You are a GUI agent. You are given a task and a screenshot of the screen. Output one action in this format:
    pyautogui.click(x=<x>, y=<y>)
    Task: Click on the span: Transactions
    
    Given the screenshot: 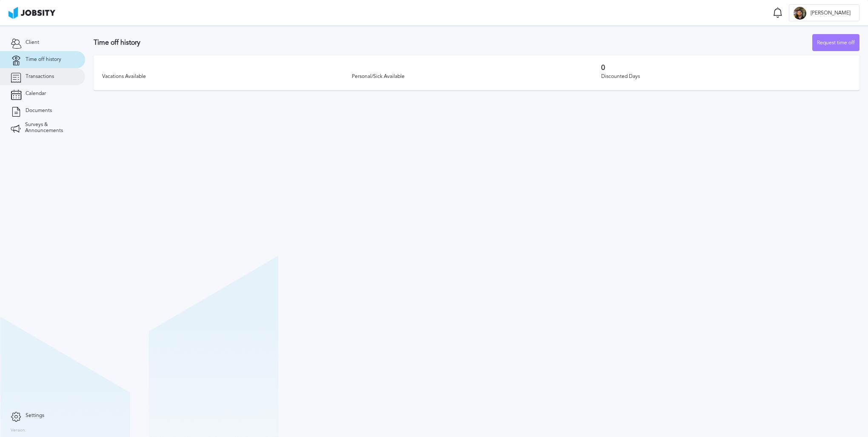 What is the action you would take?
    pyautogui.click(x=39, y=77)
    